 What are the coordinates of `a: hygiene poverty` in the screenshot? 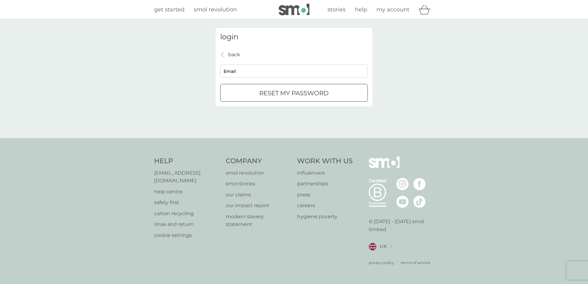 It's located at (325, 217).